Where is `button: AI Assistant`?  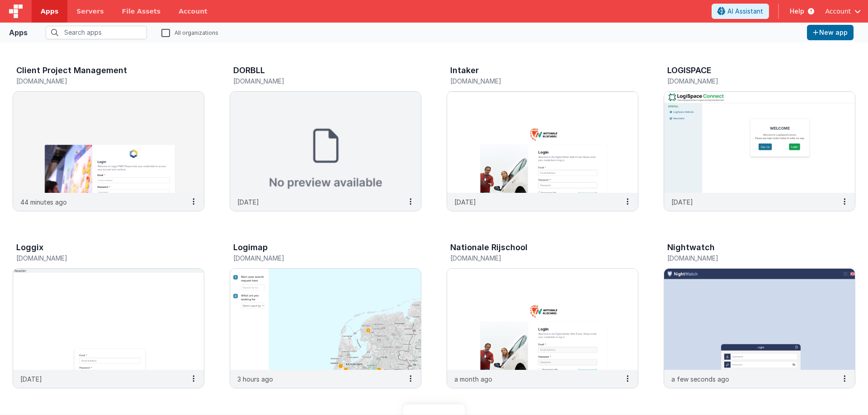
button: AI Assistant is located at coordinates (740, 12).